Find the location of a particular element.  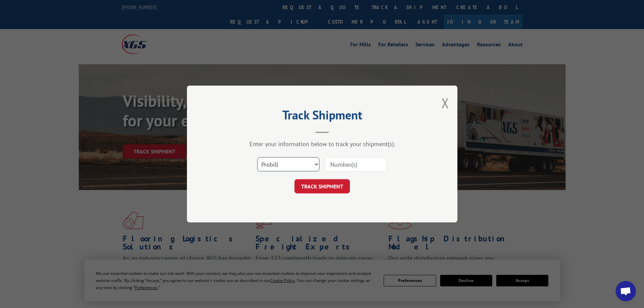

input: Number(s) is located at coordinates (356, 164).